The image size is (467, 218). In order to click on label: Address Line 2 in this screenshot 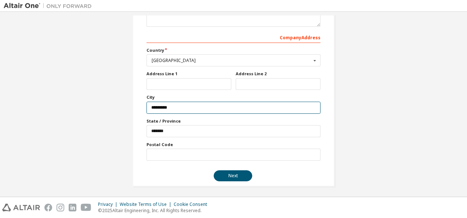, I will do `click(278, 74)`.